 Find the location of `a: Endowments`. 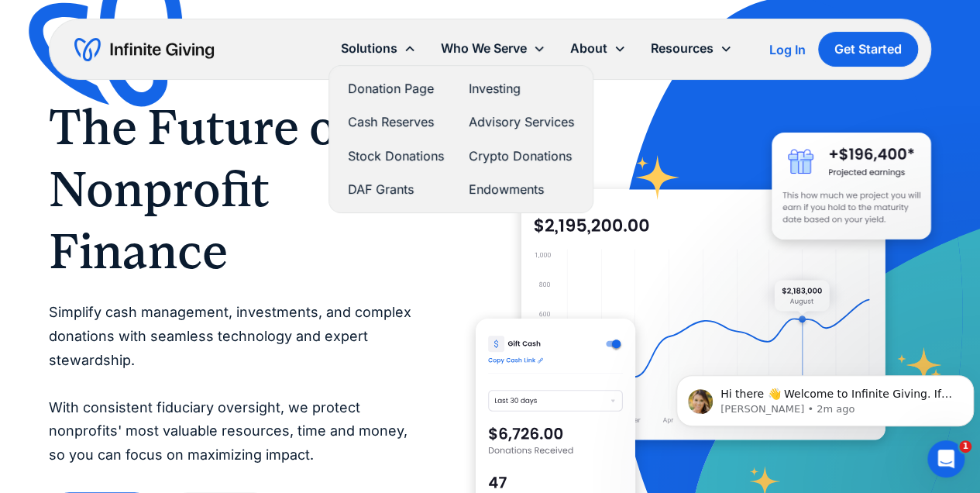

a: Endowments is located at coordinates (522, 189).